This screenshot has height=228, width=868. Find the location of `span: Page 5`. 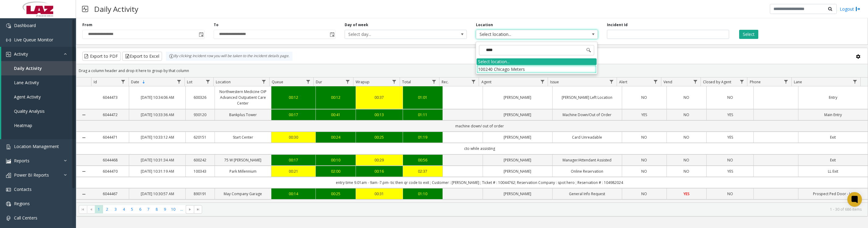

span: Page 5 is located at coordinates (132, 209).